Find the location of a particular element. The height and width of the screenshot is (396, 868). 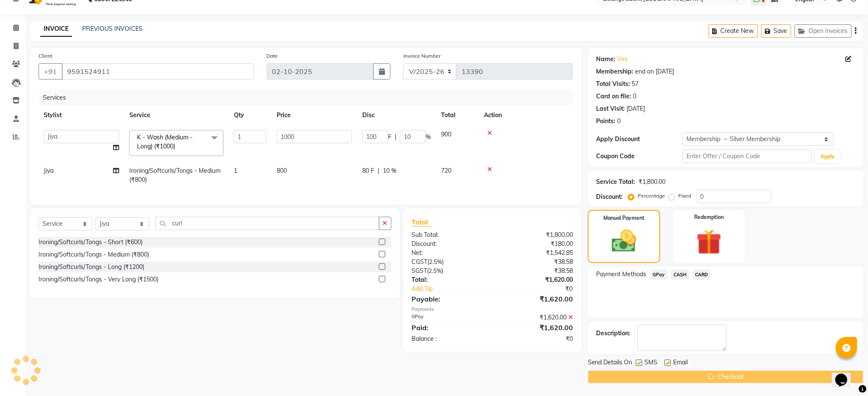

div: ₹180.00 is located at coordinates (535, 244).